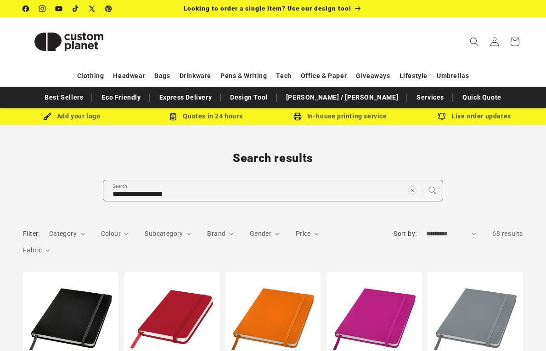  I want to click on button: Search, so click(432, 190).